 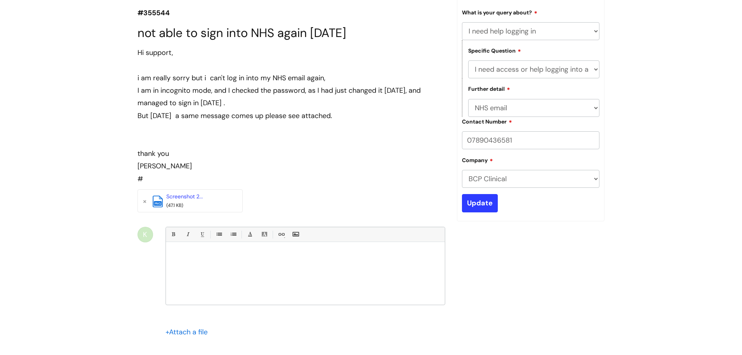 What do you see at coordinates (264, 234) in the screenshot?
I see `a: Back Color` at bounding box center [264, 234].